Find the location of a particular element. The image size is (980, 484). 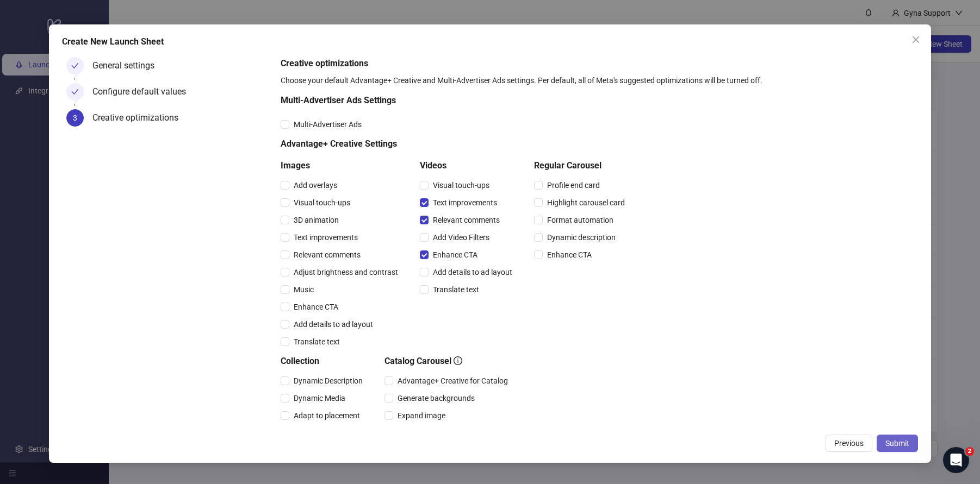

h5: Regular Carousel is located at coordinates (581, 166).